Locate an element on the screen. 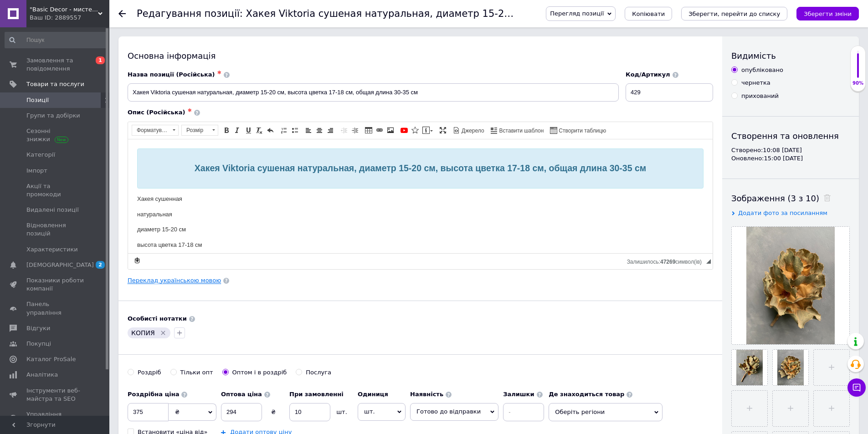 Image resolution: width=868 pixels, height=434 pixels. div: шт. is located at coordinates (342, 412).